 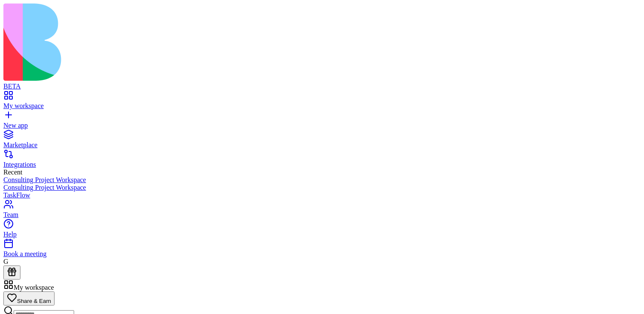 What do you see at coordinates (322, 195) in the screenshot?
I see `div: TaskFlow` at bounding box center [322, 195].